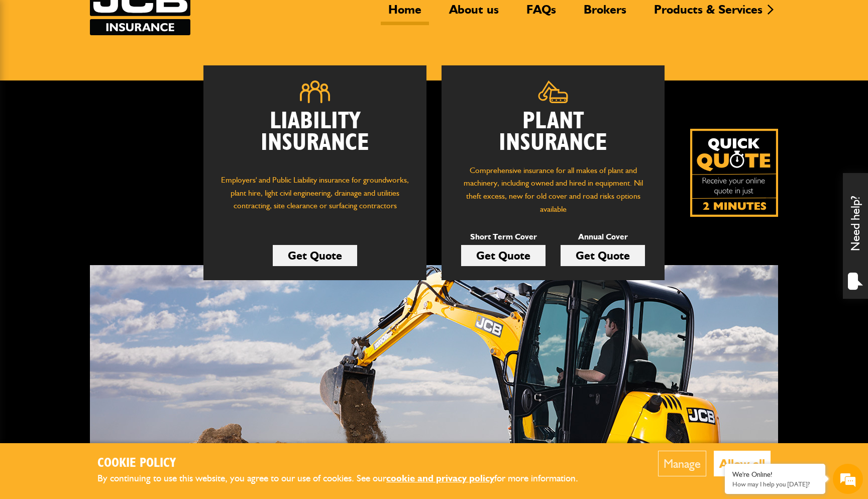 The image size is (868, 499). What do you see at coordinates (742, 463) in the screenshot?
I see `button: Allow all` at bounding box center [742, 463].